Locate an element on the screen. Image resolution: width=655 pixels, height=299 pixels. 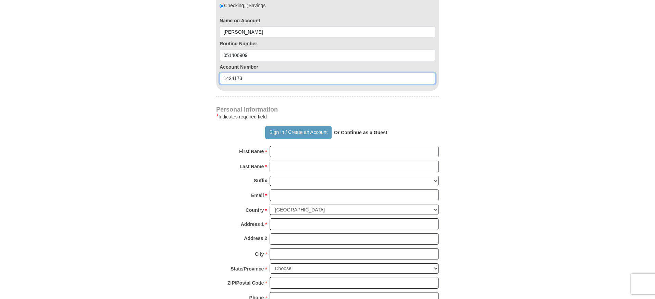
div: Indicates required field is located at coordinates (328, 117).